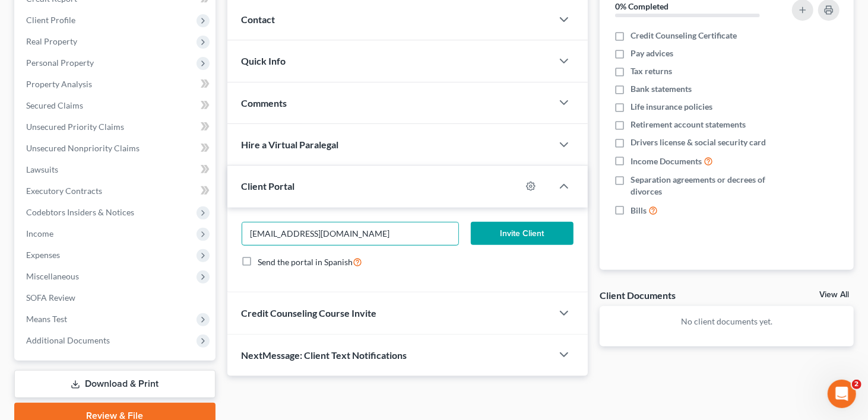  I want to click on span: Unsecured Priority Claims, so click(75, 126).